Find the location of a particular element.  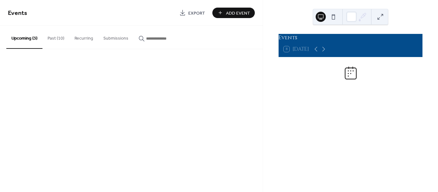

span: Export is located at coordinates (197, 13).